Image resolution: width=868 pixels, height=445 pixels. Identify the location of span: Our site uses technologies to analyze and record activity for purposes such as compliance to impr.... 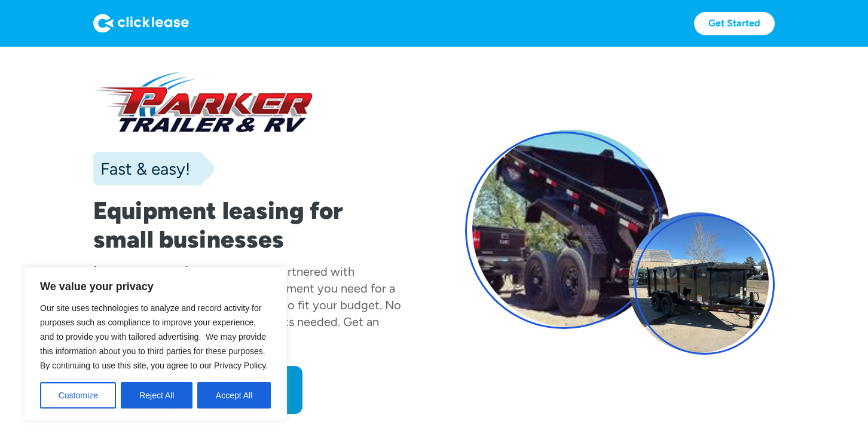
(153, 337).